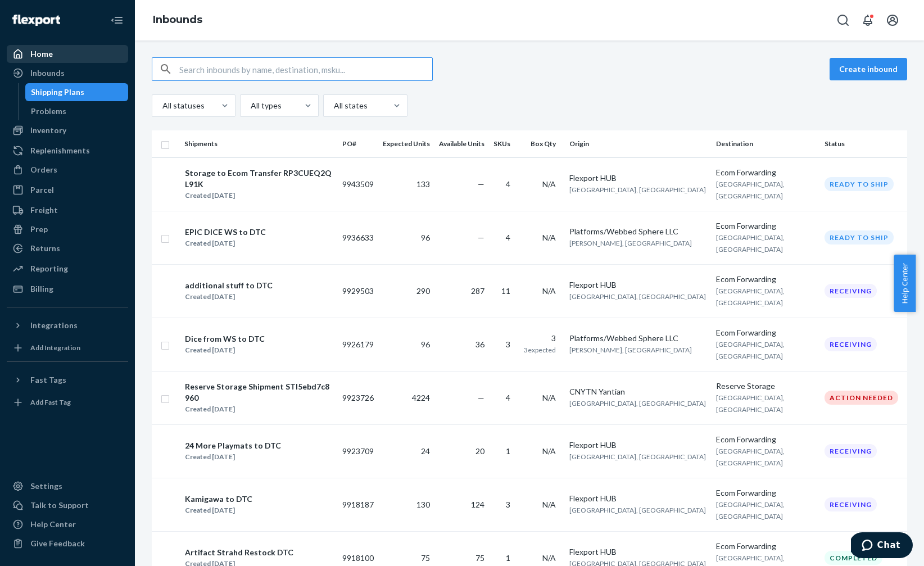 The width and height of the screenshot is (924, 566). Describe the element at coordinates (506, 291) in the screenshot. I see `span: 11` at that location.